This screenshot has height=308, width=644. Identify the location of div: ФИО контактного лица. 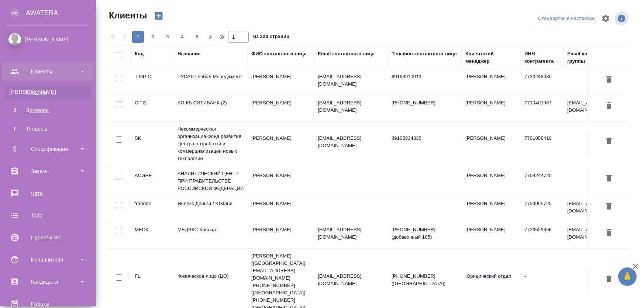
(279, 54).